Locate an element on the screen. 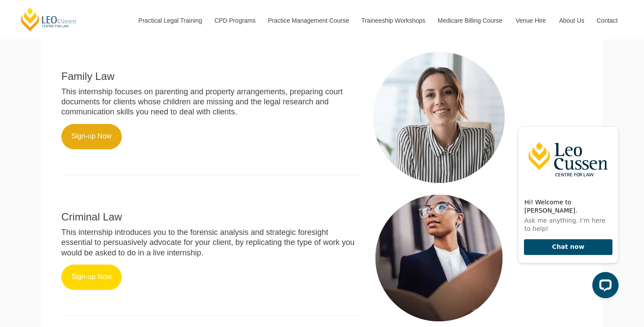  p: This internship introduces you to the forensic analysis and strategic foresight essential to pers... is located at coordinates (211, 243).